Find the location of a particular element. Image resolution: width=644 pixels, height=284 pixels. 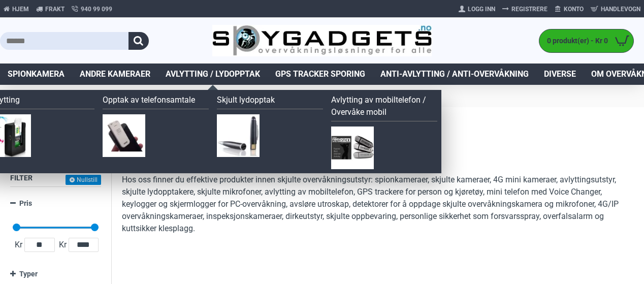

a: Andre kameraer is located at coordinates (114, 74).